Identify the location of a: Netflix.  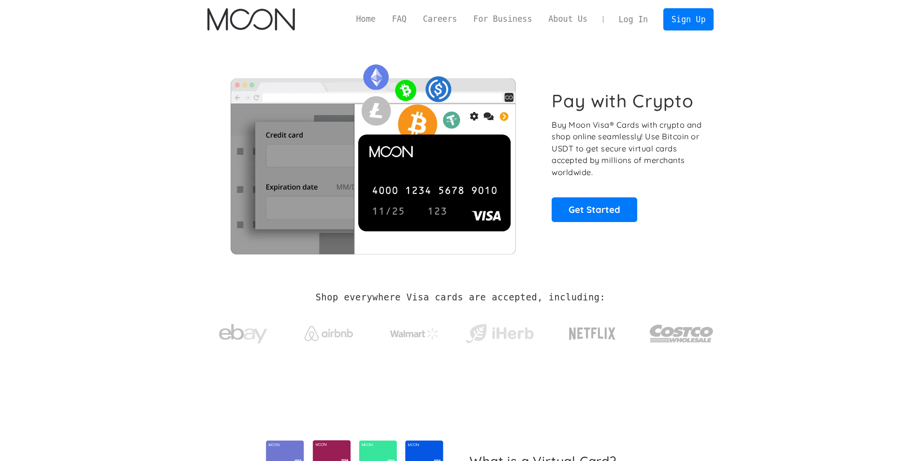
(592, 331).